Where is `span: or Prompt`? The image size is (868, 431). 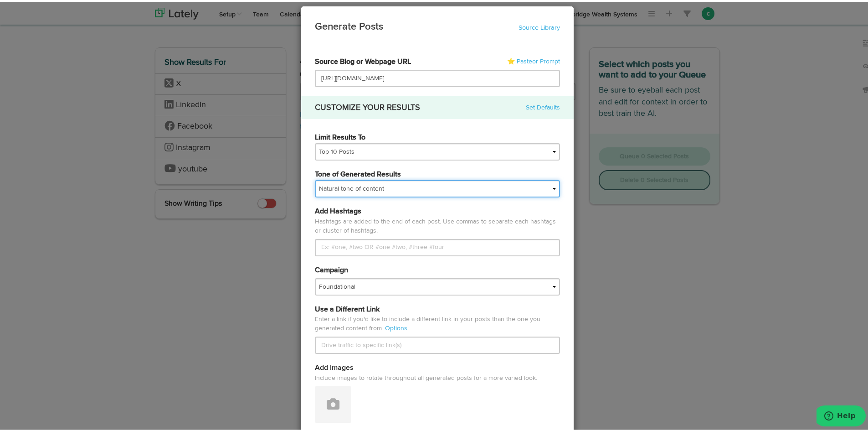
span: or Prompt is located at coordinates (546, 60).